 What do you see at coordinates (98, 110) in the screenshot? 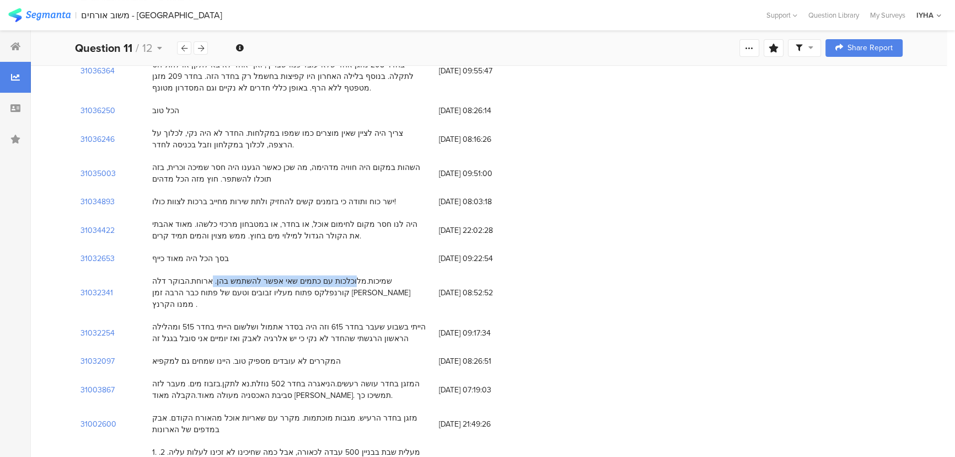
I see `section: 31036250` at bounding box center [98, 110].